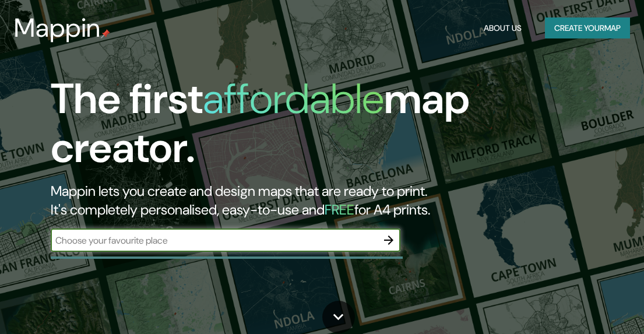 This screenshot has width=644, height=334. Describe the element at coordinates (339, 209) in the screenshot. I see `h5: FREE` at that location.